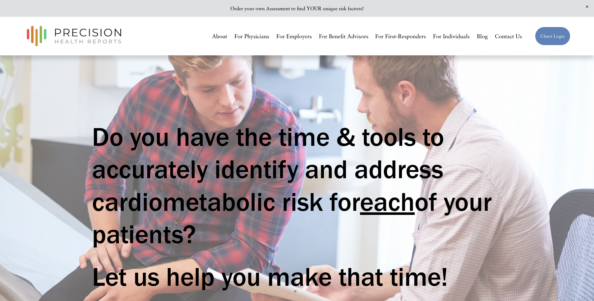  I want to click on a: For Physicians, so click(252, 36).